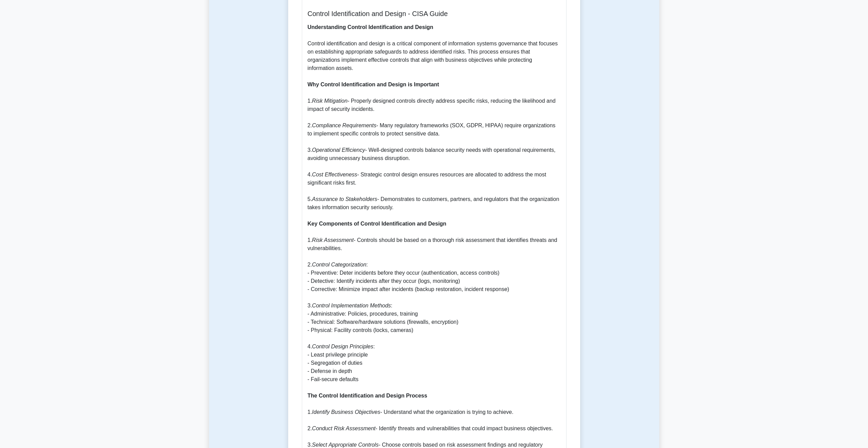 The height and width of the screenshot is (448, 868). Describe the element at coordinates (343, 346) in the screenshot. I see `i: Control Design Principles` at that location.